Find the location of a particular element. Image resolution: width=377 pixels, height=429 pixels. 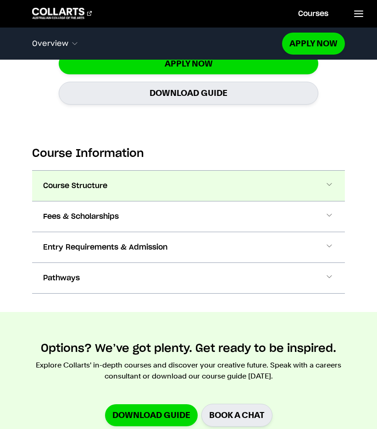

button: Entry Requirements & Admission is located at coordinates (189, 247).